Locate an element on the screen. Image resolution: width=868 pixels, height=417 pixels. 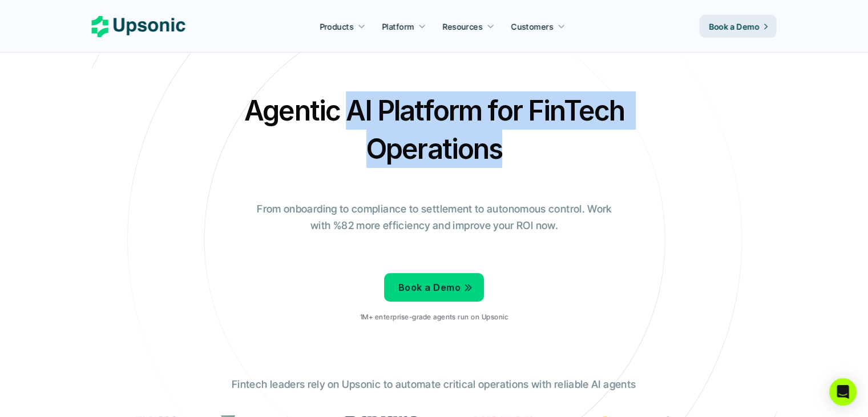
h2: Agentic AI Platform for FinTech Operations is located at coordinates (434, 130).